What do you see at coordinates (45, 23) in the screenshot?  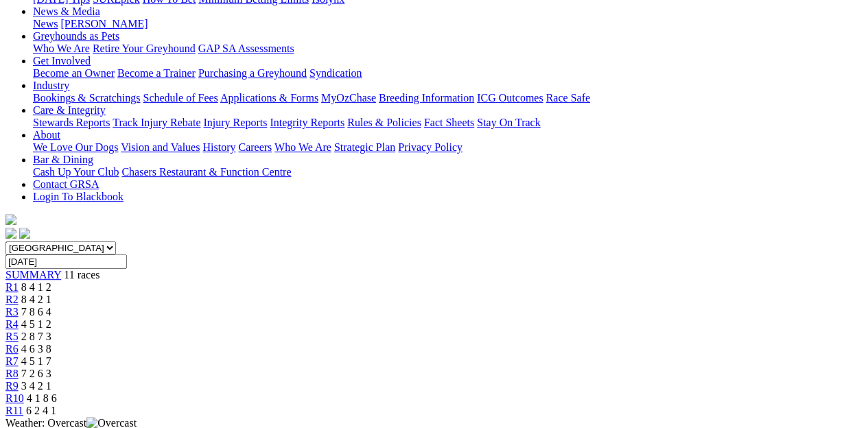 I see `a: News` at bounding box center [45, 23].